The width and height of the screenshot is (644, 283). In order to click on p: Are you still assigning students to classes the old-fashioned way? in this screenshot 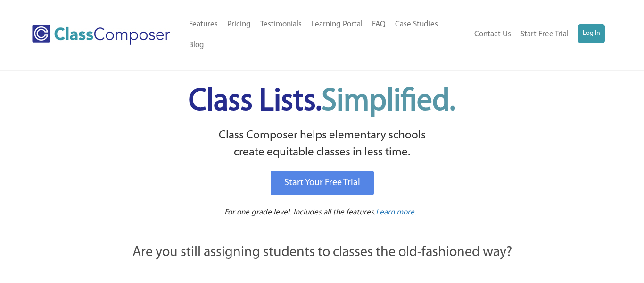, I will do `click(322, 252)`.